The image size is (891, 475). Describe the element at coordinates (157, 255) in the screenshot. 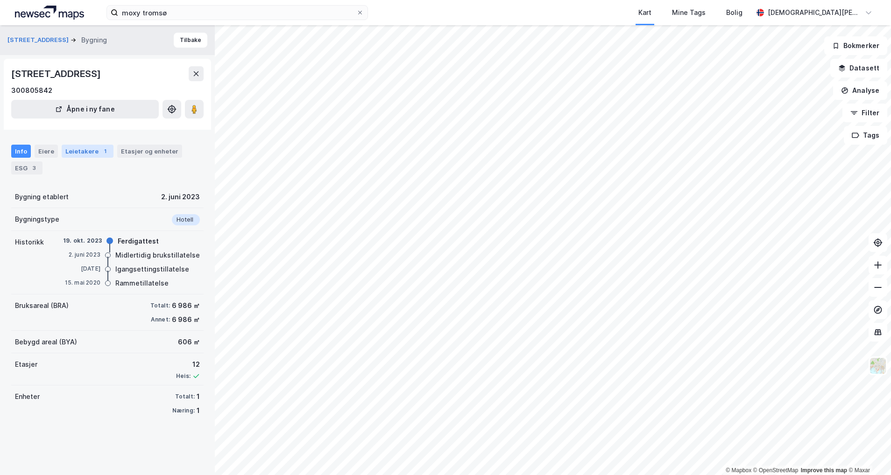

I see `div: Midlertidig brukstillatelse` at that location.